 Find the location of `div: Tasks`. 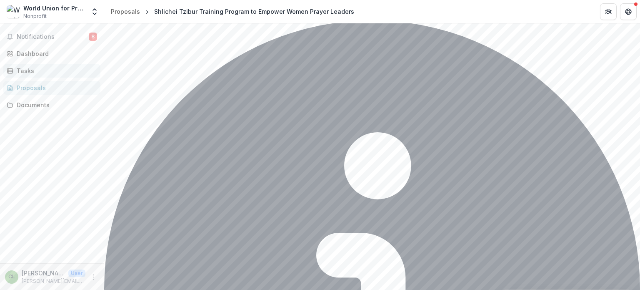

div: Tasks is located at coordinates (55, 70).